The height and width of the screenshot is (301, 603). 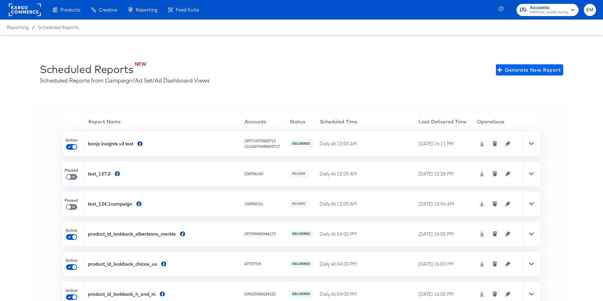 What do you see at coordinates (500, 121) in the screenshot?
I see `th: Operations` at bounding box center [500, 121].